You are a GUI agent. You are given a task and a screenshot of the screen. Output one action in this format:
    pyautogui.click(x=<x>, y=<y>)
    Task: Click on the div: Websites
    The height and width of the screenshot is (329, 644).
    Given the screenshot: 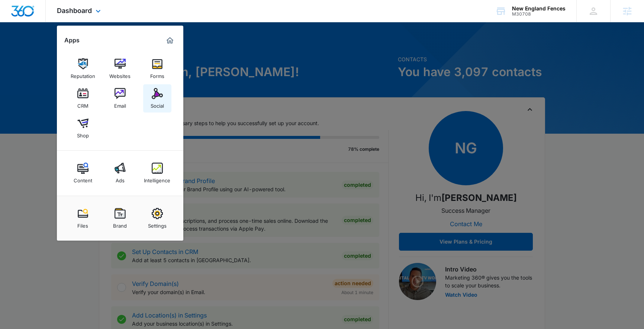 What is the action you would take?
    pyautogui.click(x=120, y=74)
    